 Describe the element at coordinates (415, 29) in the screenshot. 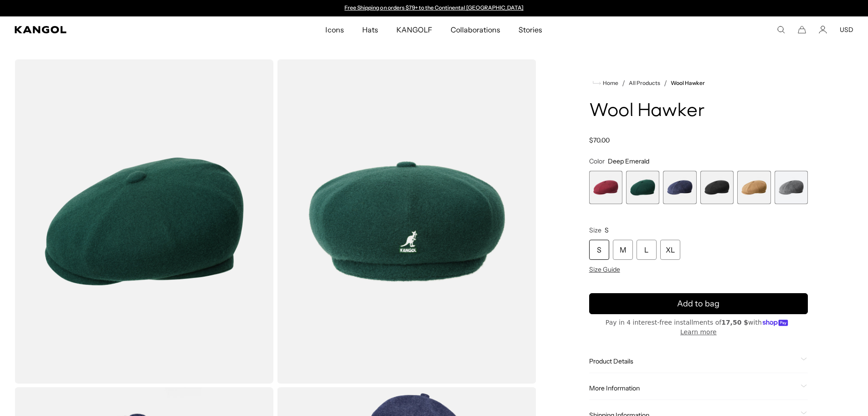

I see `a: KANGOLF` at that location.